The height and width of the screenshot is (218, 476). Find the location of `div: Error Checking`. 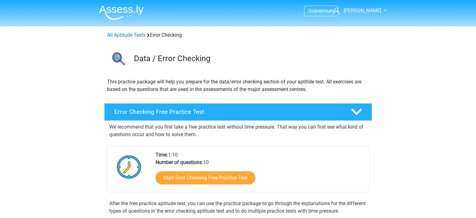

div: Error Checking is located at coordinates (238, 35).